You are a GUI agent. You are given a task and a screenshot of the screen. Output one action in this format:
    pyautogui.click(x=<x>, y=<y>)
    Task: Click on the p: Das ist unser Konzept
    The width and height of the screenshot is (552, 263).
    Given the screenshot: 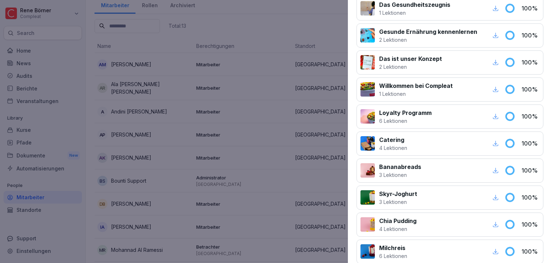 What is the action you would take?
    pyautogui.click(x=411, y=59)
    